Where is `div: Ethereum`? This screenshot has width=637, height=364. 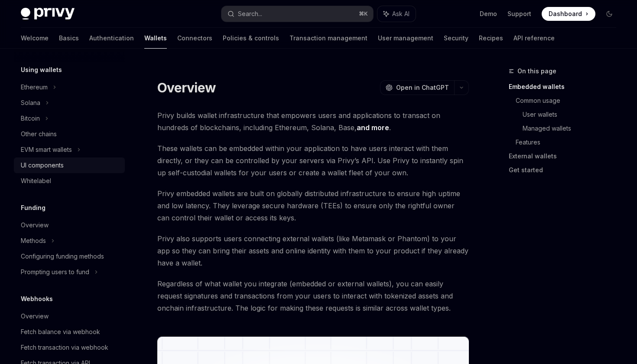 div: Ethereum is located at coordinates (35, 87).